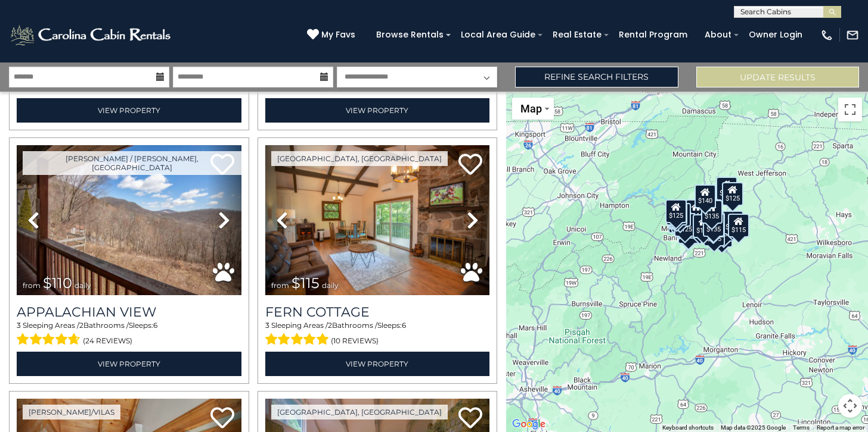  Describe the element at coordinates (107, 341) in the screenshot. I see `span: (24 reviews)` at that location.